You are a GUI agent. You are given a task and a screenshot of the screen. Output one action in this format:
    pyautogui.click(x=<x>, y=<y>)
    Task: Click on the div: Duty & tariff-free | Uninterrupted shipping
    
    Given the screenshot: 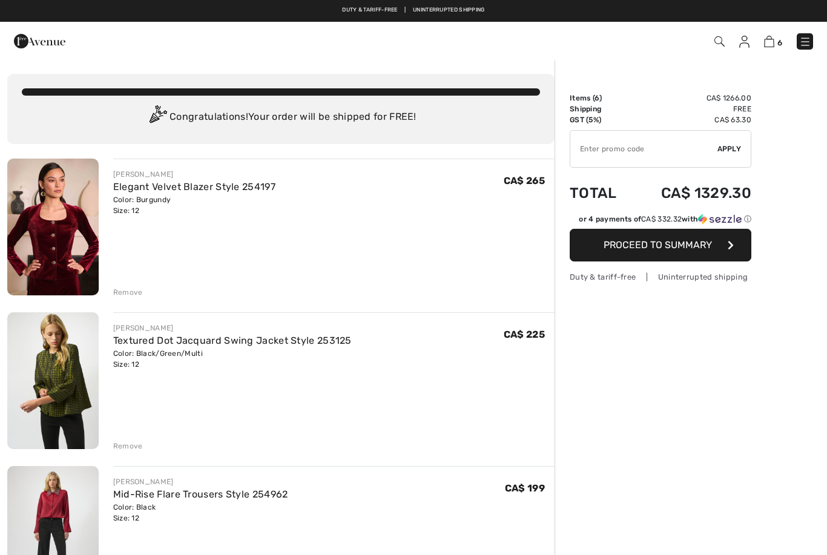 What is the action you would take?
    pyautogui.click(x=660, y=277)
    